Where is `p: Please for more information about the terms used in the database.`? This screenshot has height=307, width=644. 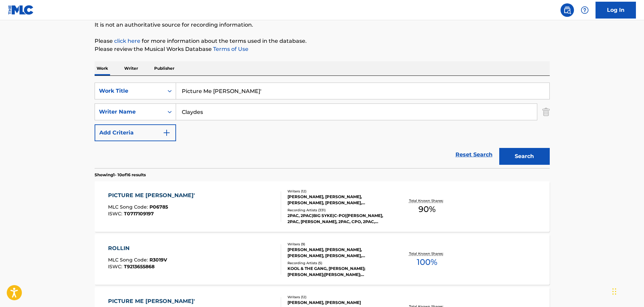 p: Please for more information about the terms used in the database. is located at coordinates (322, 41).